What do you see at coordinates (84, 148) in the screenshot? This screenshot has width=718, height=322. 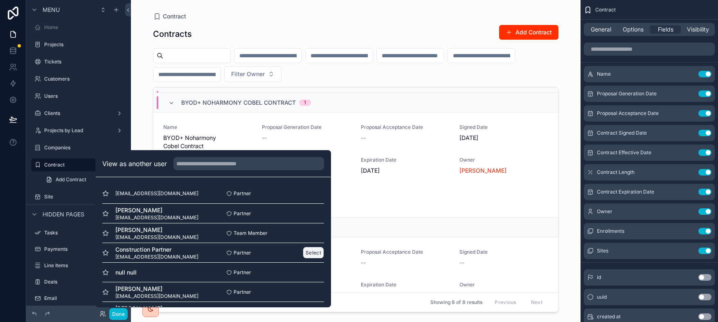 I see `label: Companies` at bounding box center [84, 148].